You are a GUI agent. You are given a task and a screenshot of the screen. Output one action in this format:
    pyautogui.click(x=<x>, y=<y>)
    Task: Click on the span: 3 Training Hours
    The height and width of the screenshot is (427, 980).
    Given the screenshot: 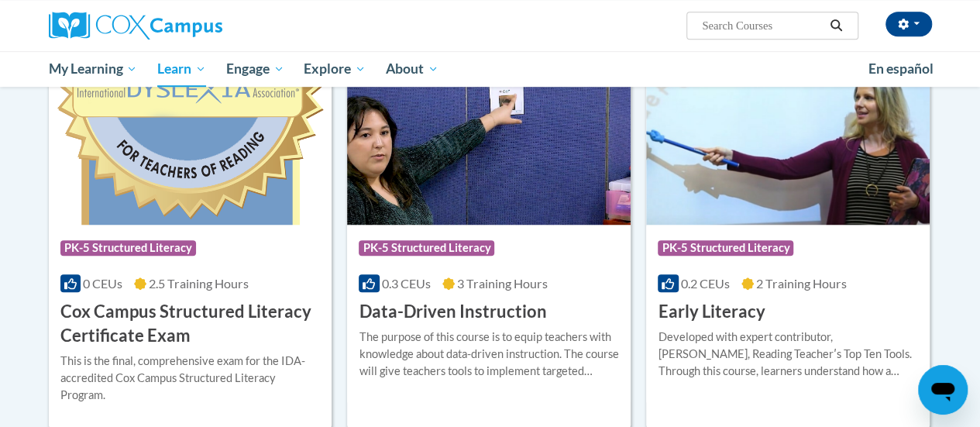 What is the action you would take?
    pyautogui.click(x=502, y=283)
    